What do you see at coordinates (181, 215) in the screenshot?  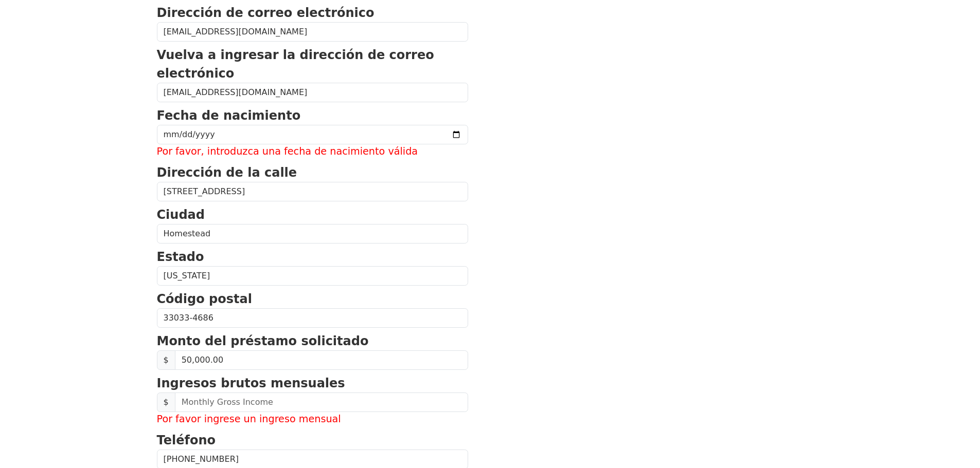 I see `font: Ciudad` at bounding box center [181, 215].